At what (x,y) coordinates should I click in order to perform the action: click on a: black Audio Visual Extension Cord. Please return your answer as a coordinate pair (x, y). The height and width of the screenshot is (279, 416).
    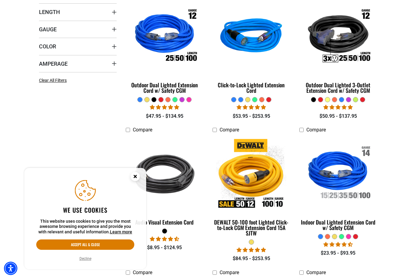
    Looking at the image, I should click on (165, 183).